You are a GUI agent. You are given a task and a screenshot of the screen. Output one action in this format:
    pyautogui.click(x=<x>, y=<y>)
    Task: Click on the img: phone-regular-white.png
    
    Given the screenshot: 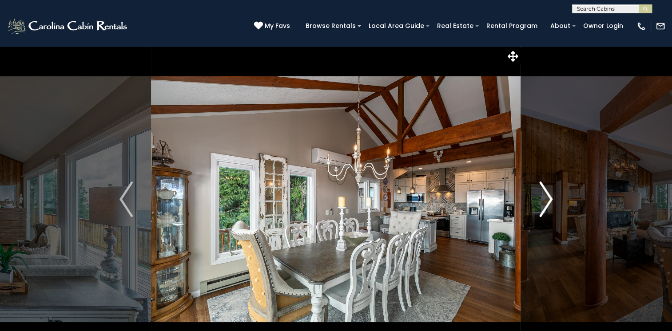 What is the action you would take?
    pyautogui.click(x=641, y=26)
    